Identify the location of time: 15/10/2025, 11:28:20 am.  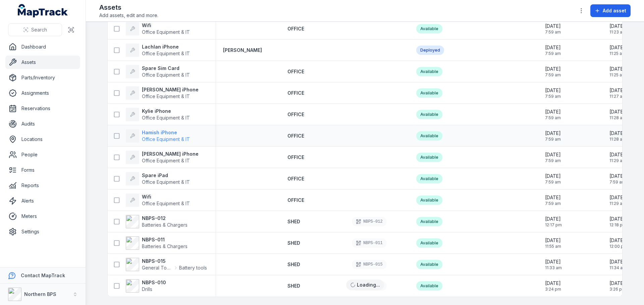
(617, 115).